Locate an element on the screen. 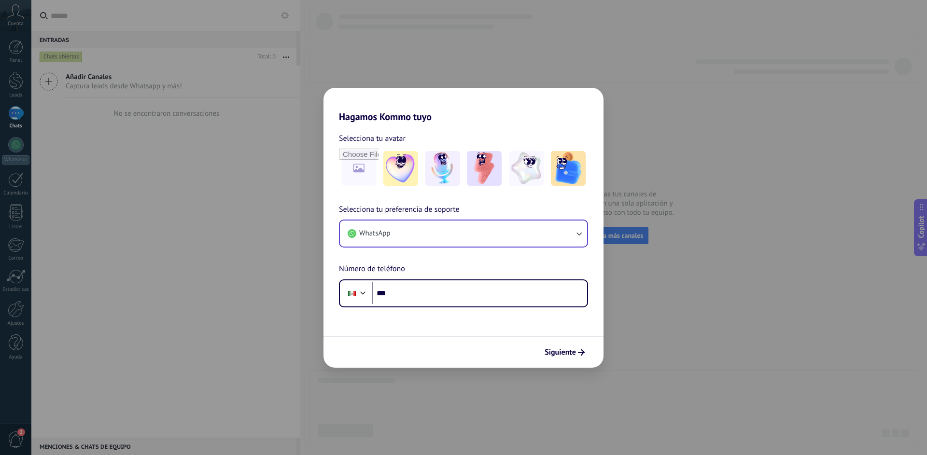 The width and height of the screenshot is (927, 455). h2: Hagamos Kommo tuyo is located at coordinates (463, 105).